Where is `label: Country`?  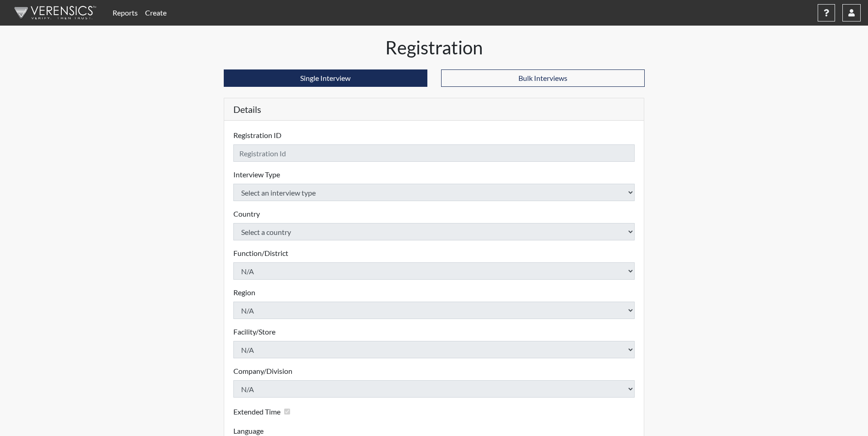 label: Country is located at coordinates (247, 214).